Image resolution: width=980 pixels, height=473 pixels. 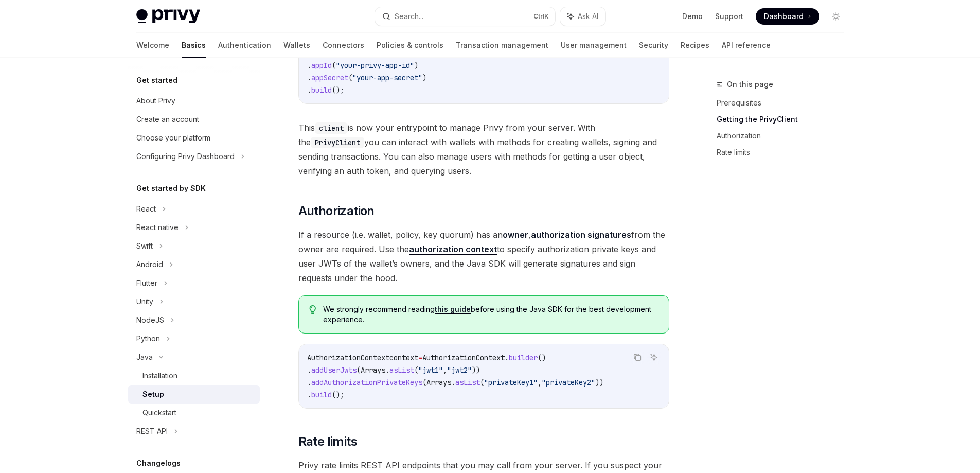 What do you see at coordinates (785, 103) in the screenshot?
I see `a: Prerequisites` at bounding box center [785, 103].